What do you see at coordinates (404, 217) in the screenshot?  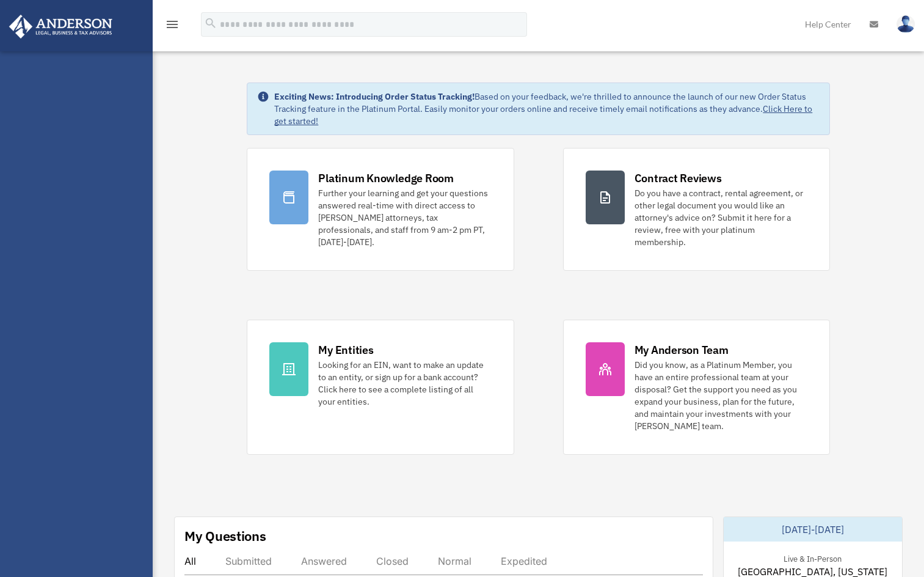 I see `div: Further your learning and get your questions answered real-time with direct access to [PERSON_NAM...` at bounding box center [404, 217].